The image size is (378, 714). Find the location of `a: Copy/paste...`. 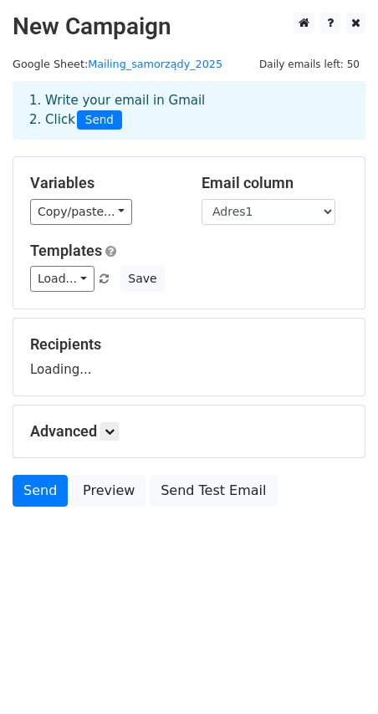

a: Copy/paste... is located at coordinates (81, 211).